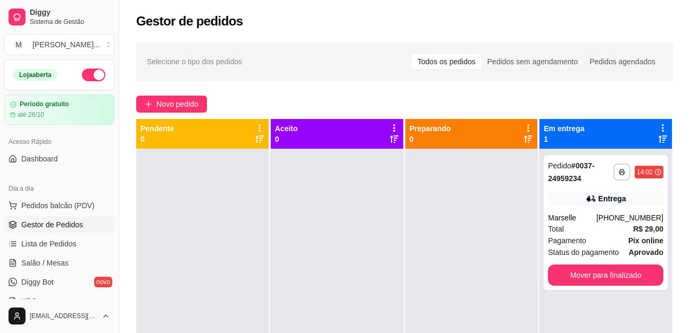  What do you see at coordinates (645, 253) in the screenshot?
I see `strong: aprovado` at bounding box center [645, 253].